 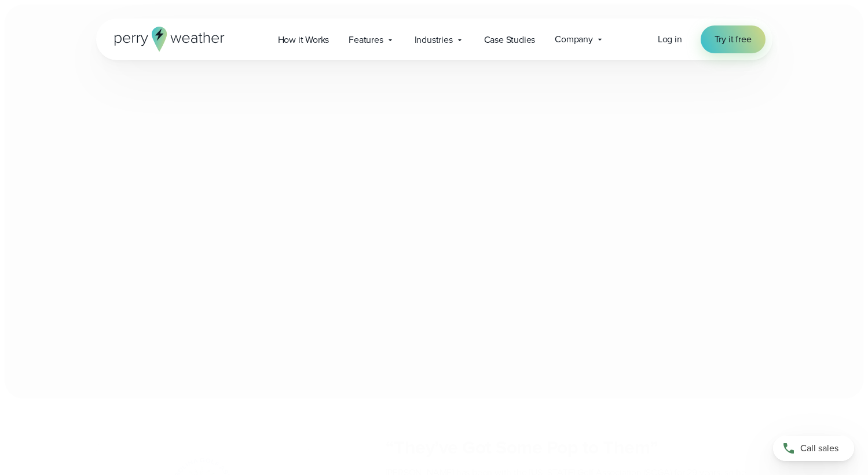 What do you see at coordinates (303, 40) in the screenshot?
I see `a: How it Works` at bounding box center [303, 40].